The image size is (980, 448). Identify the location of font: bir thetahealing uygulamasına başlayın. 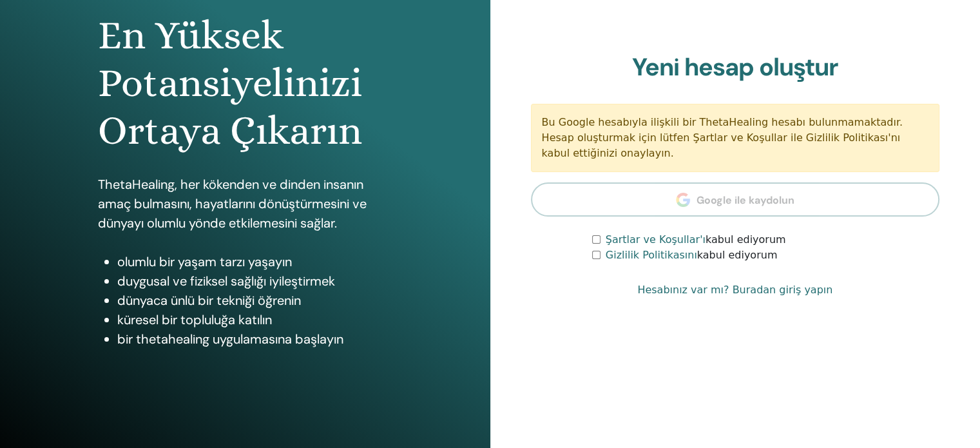
(230, 339).